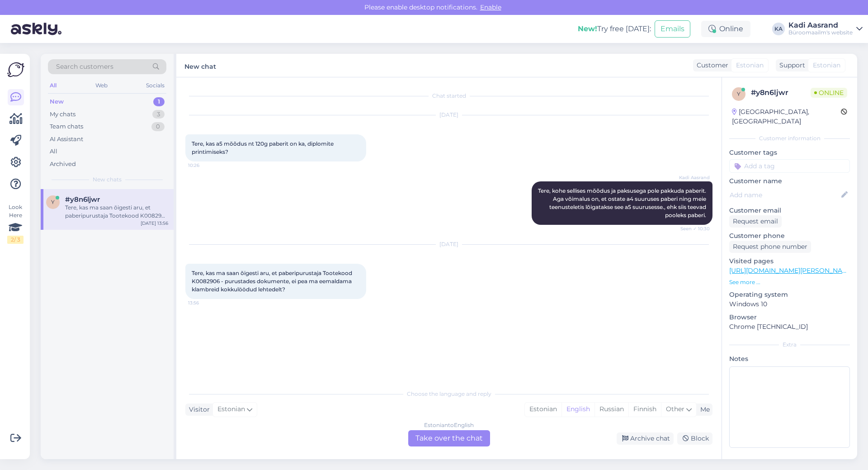 This screenshot has width=868, height=470. Describe the element at coordinates (770, 246) in the screenshot. I see `div: Request phone number` at that location.